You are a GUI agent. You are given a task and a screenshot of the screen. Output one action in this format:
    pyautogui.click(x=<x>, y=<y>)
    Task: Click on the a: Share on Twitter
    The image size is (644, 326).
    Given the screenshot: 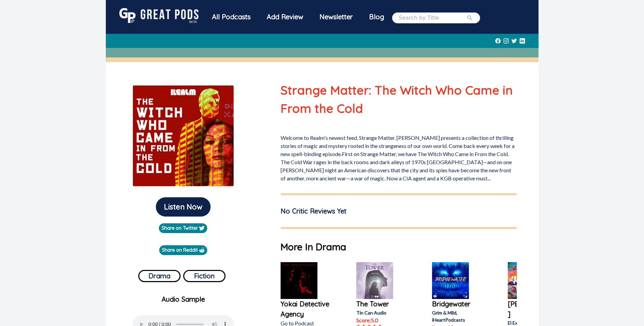 What is the action you would take?
    pyautogui.click(x=183, y=228)
    